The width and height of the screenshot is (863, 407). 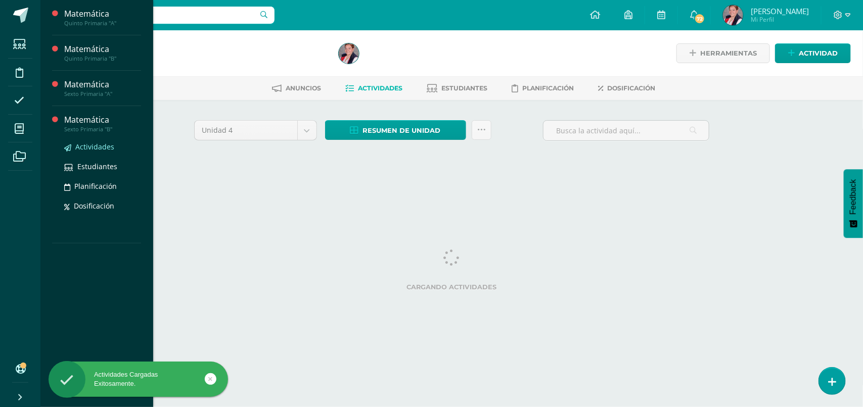 What do you see at coordinates (103, 123) in the screenshot?
I see `a: MatemáticaSexto Primaria "B"` at bounding box center [103, 123].